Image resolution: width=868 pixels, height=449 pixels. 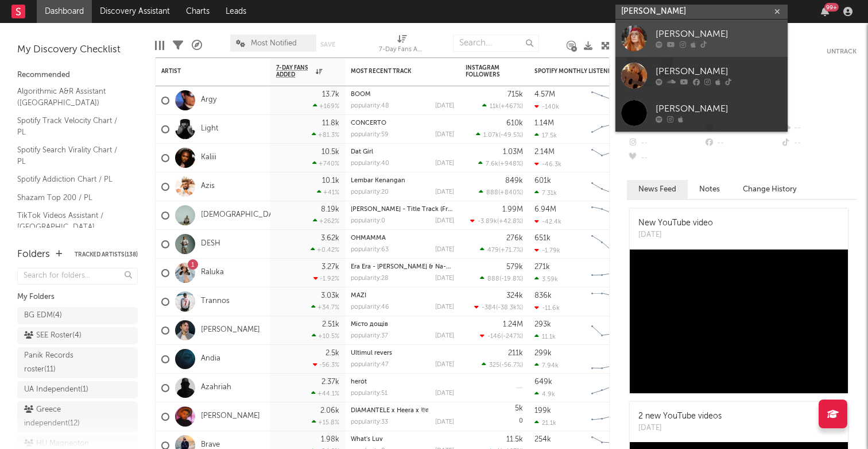 I want to click on div: 10.5k, so click(x=330, y=151).